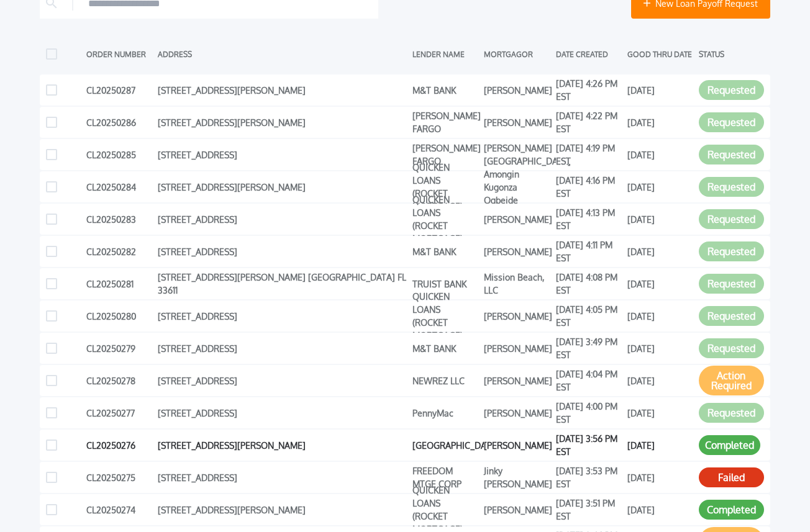  Describe the element at coordinates (118, 478) in the screenshot. I see `div: CL20250275` at that location.